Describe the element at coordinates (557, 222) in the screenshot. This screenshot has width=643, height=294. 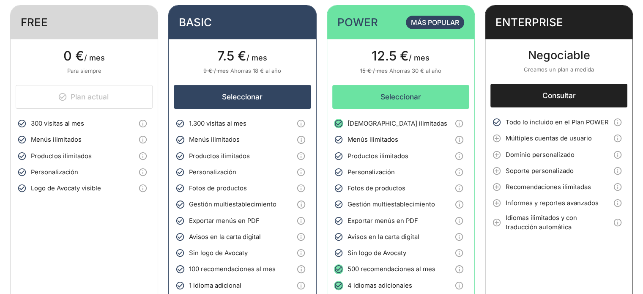
I see `span: Idiomas ilimitados y con traducción automática` at that location.